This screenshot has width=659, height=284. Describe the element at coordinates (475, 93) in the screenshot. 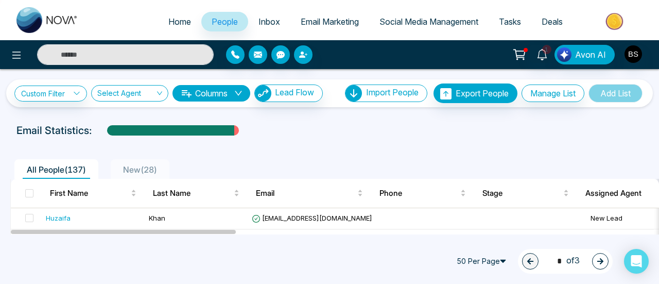

I see `button: Export People` at that location.